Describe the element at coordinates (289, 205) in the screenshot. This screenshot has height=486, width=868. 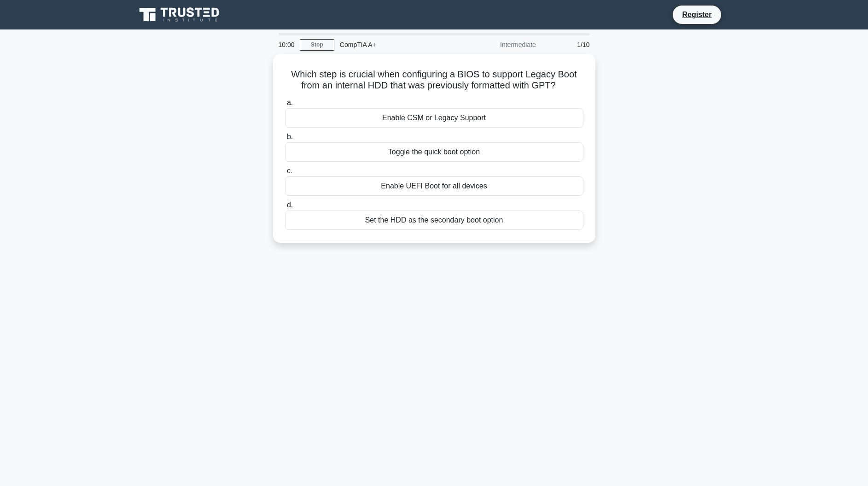
I see `span: d.` at that location.